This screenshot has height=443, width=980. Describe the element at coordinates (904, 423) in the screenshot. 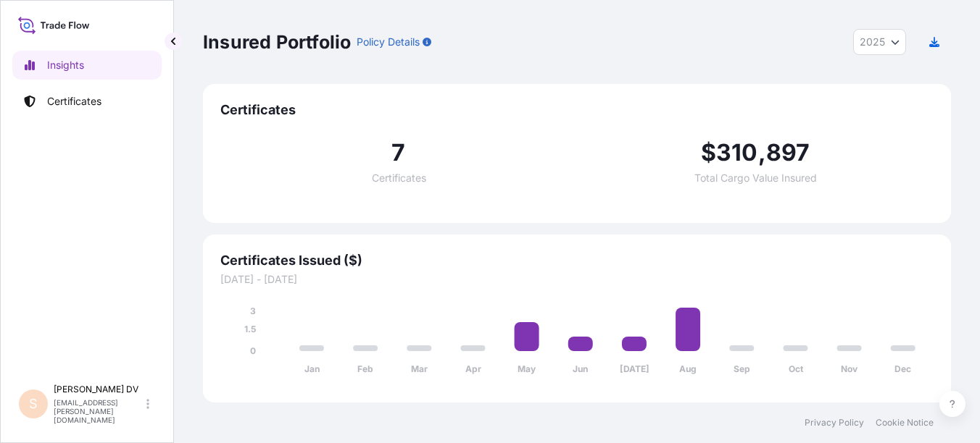

I see `p: Cookie Notice` at that location.